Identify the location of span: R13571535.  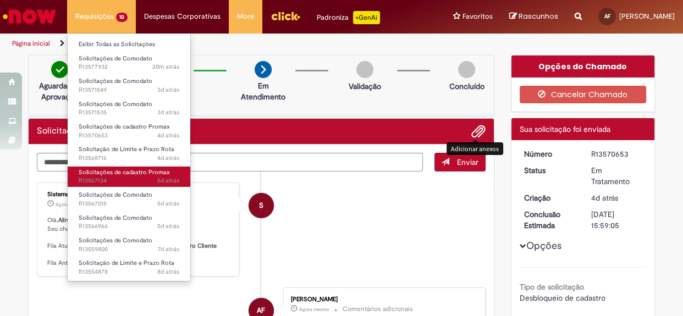
(129, 113).